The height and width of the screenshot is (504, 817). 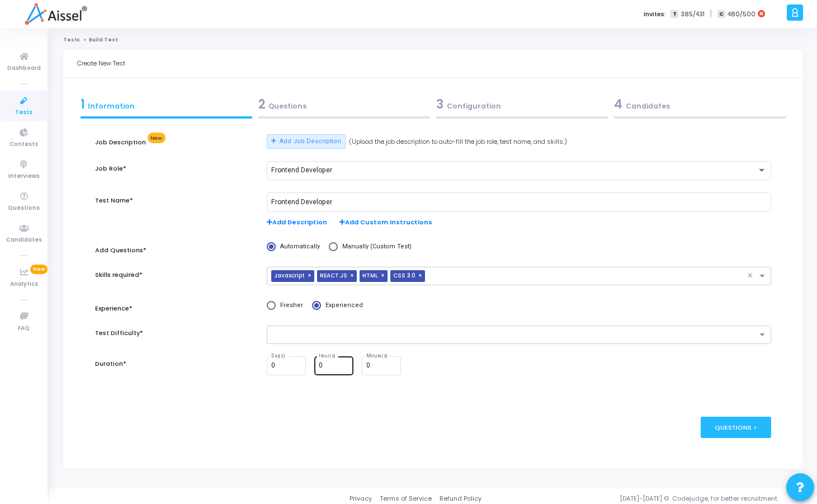 I want to click on span: Javascript, so click(x=289, y=276).